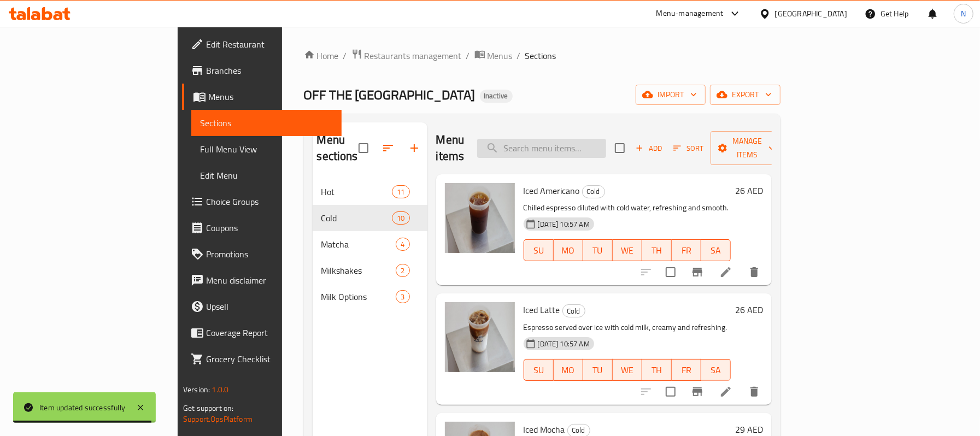  Describe the element at coordinates (269, 202) in the screenshot. I see `span: Choice Groups` at that location.